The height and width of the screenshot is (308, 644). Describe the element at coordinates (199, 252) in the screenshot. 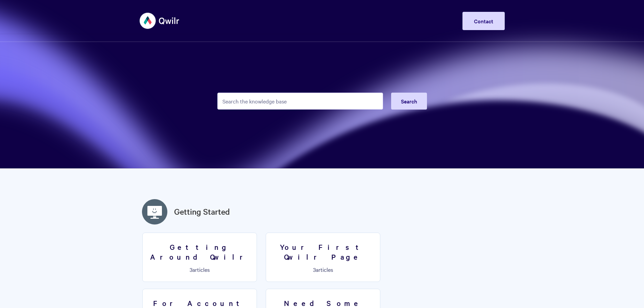

I see `h3: Getting Around Qwilr` at that location.